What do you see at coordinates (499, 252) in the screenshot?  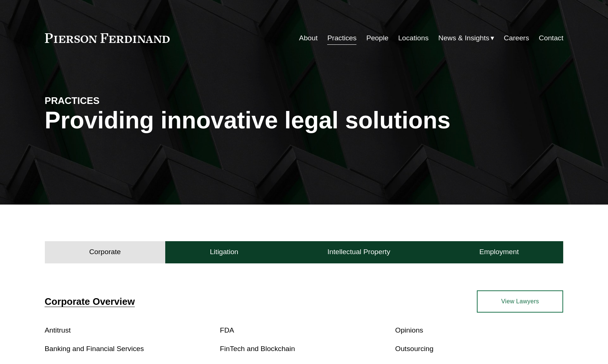 I see `h4: Employment` at bounding box center [499, 252].